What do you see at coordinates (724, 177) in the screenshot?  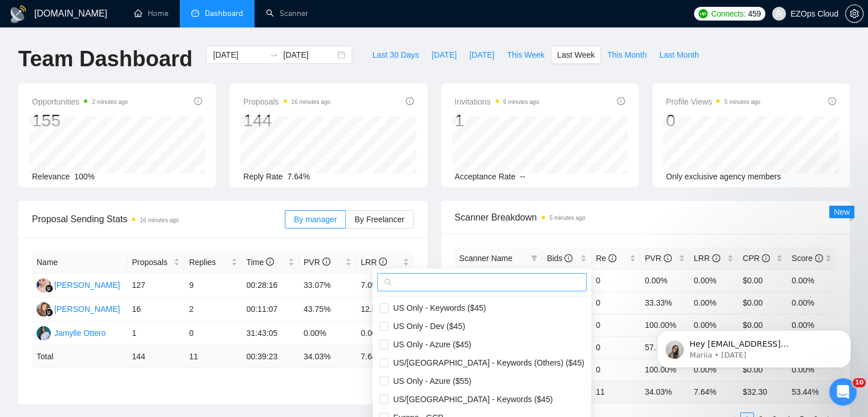 I see `span: Only exclusive agency members` at bounding box center [724, 177].